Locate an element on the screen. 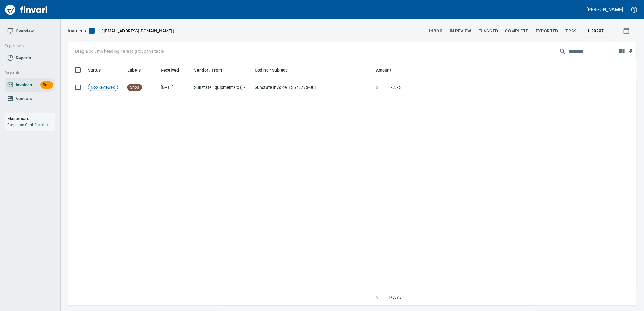  span: Not-Reviewed is located at coordinates (103, 87).